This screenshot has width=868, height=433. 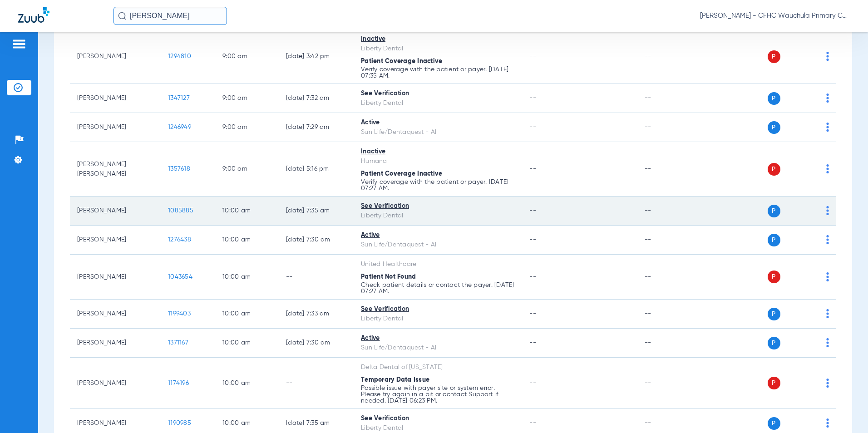 I want to click on span: 1246949, so click(x=179, y=127).